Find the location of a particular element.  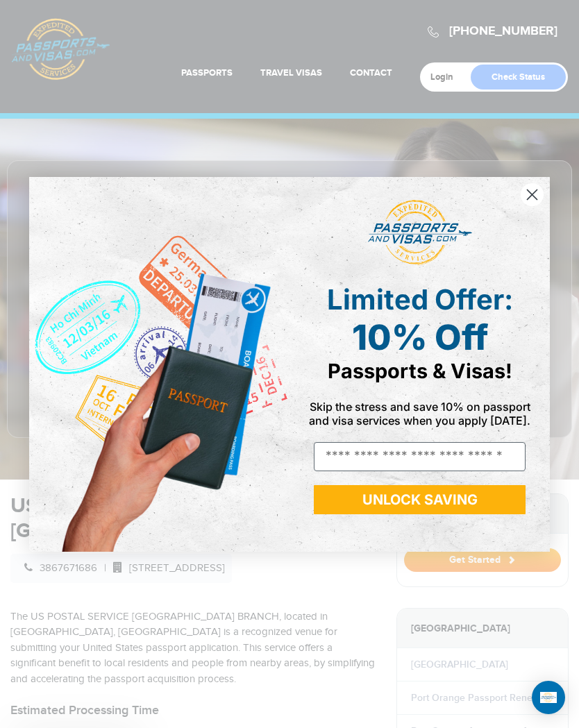

span: Limited Offer: is located at coordinates (420, 299).